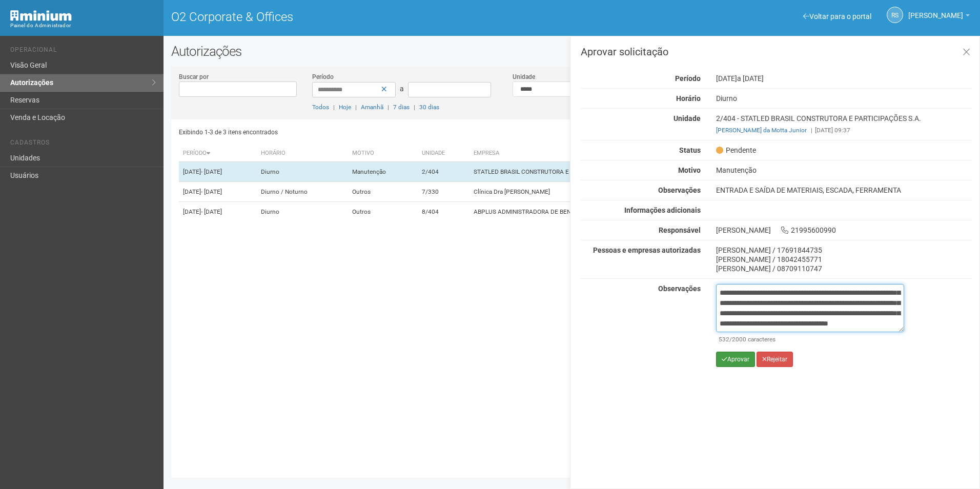 The height and width of the screenshot is (489, 980). Describe the element at coordinates (935, 10) in the screenshot. I see `span: Rayssa Soares Ribeiro` at that location.